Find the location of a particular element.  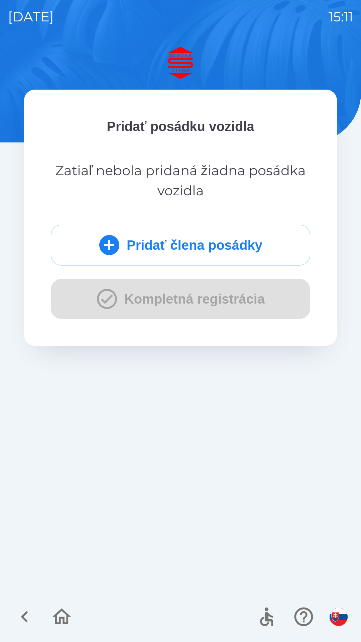

button: Pridať člena posádky is located at coordinates (180, 245).